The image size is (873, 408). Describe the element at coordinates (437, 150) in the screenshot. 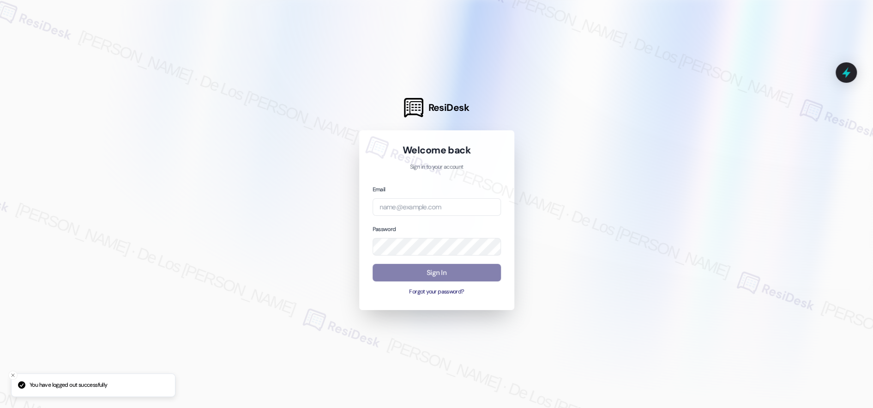

I see `h1: Welcome back` at that location.